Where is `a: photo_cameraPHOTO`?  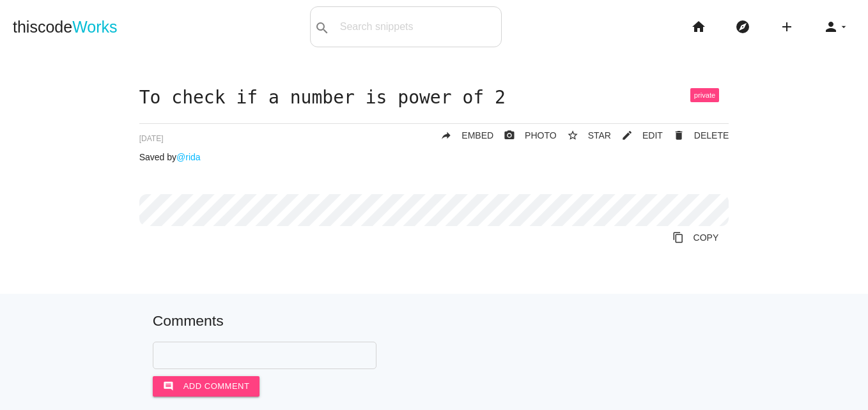 a: photo_cameraPHOTO is located at coordinates (524, 135).